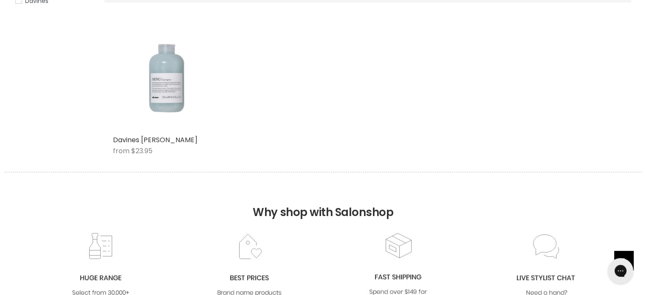 This screenshot has height=295, width=646. I want to click on span: $23.95, so click(142, 151).